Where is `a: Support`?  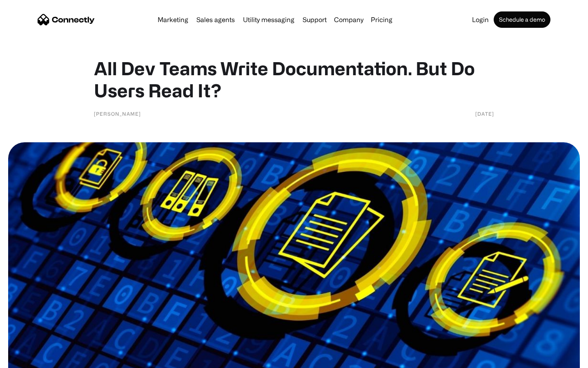
a: Support is located at coordinates (315, 20).